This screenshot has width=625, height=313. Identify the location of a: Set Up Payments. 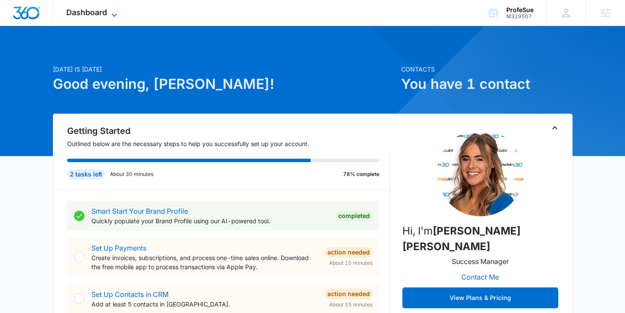
(119, 248).